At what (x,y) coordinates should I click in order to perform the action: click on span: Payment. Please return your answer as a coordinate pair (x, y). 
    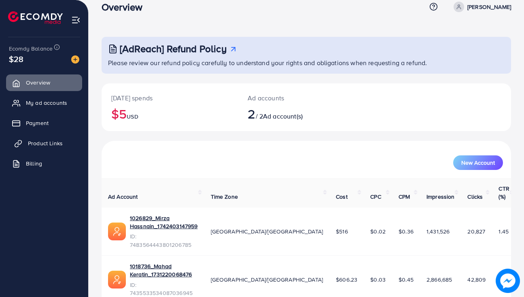
    Looking at the image, I should click on (37, 123).